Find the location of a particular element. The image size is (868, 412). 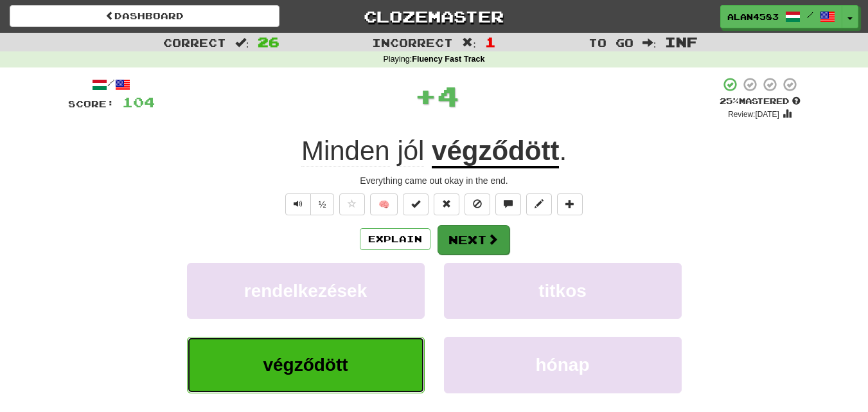

span: Incorrect is located at coordinates (413, 43).